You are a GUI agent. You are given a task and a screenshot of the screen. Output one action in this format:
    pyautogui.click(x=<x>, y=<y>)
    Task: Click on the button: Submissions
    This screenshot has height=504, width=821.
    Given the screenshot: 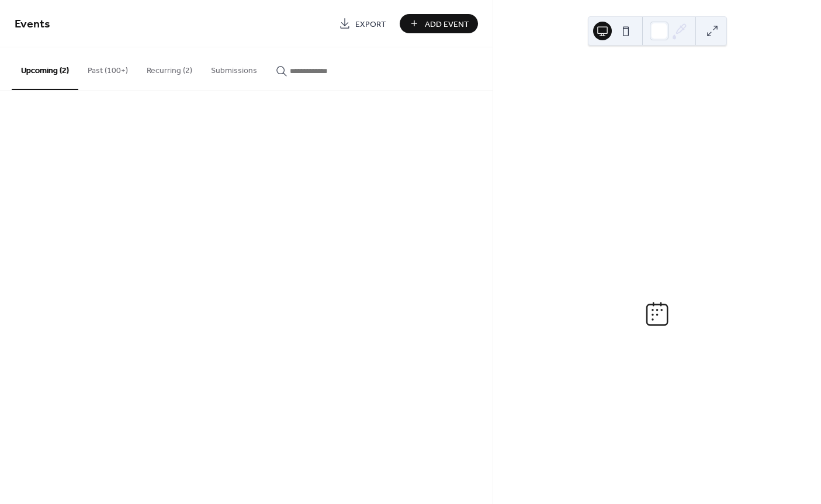 What is the action you would take?
    pyautogui.click(x=234, y=68)
    